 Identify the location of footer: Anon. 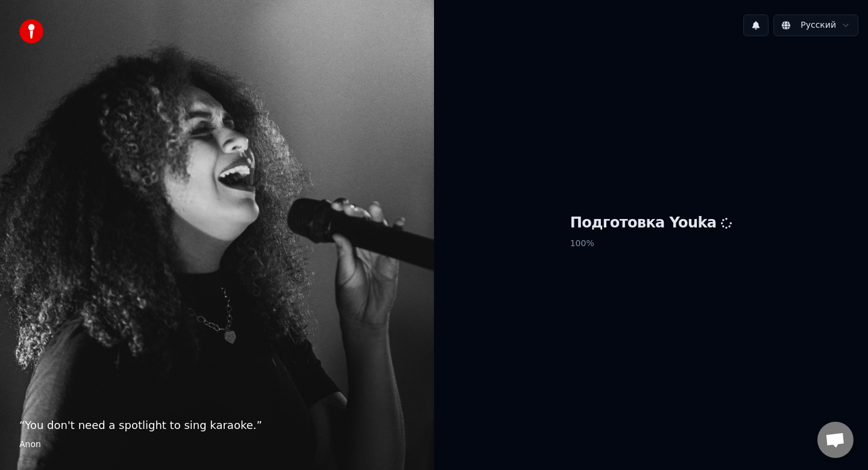
(217, 444).